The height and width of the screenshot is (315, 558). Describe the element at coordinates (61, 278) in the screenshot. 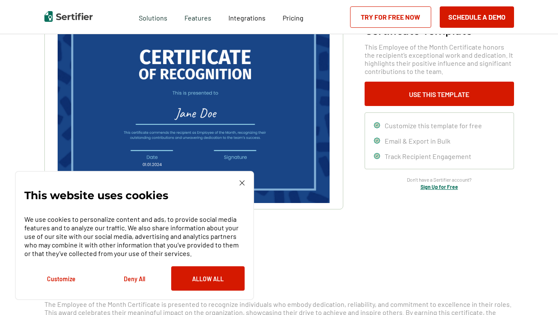

I see `button: Customize` at that location.